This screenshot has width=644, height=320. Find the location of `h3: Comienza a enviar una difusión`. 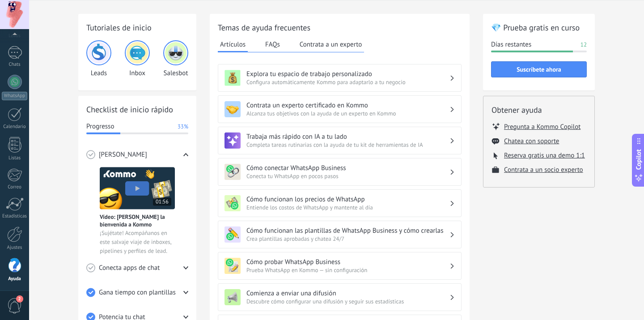

h3: Comienza a enviar una difusión is located at coordinates (348, 292).